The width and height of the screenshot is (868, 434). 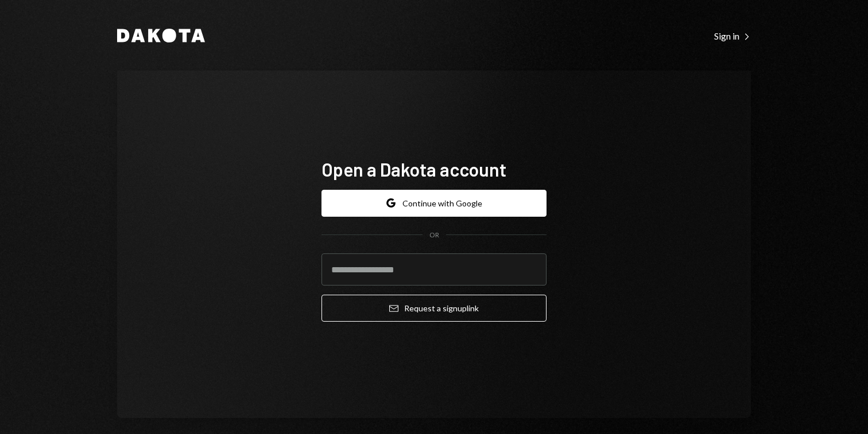 I want to click on div: Sign in, so click(x=733, y=36).